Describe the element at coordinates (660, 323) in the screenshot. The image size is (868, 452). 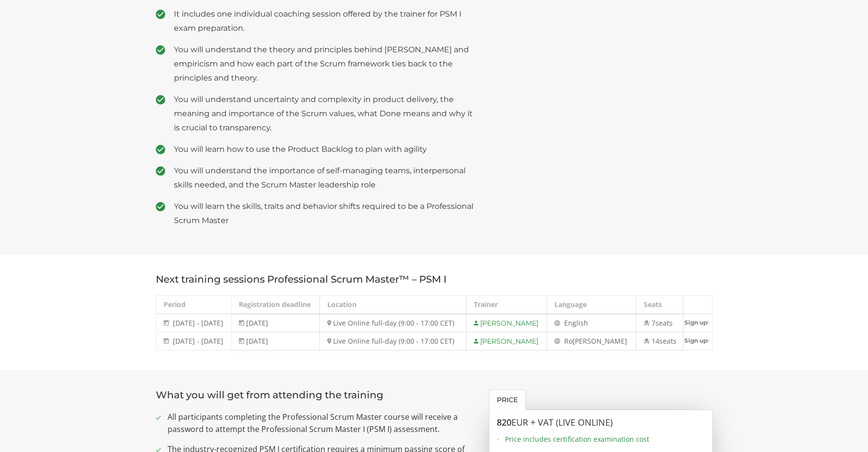
I see `td: 7` at that location.